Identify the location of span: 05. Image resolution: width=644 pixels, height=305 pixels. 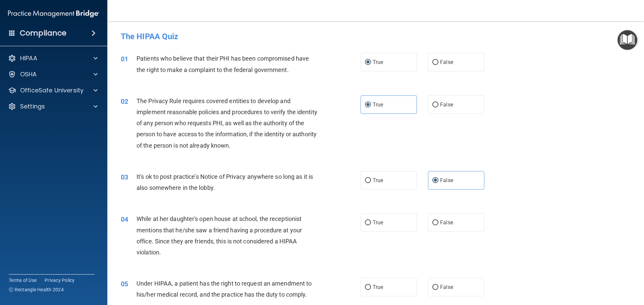
(124, 284).